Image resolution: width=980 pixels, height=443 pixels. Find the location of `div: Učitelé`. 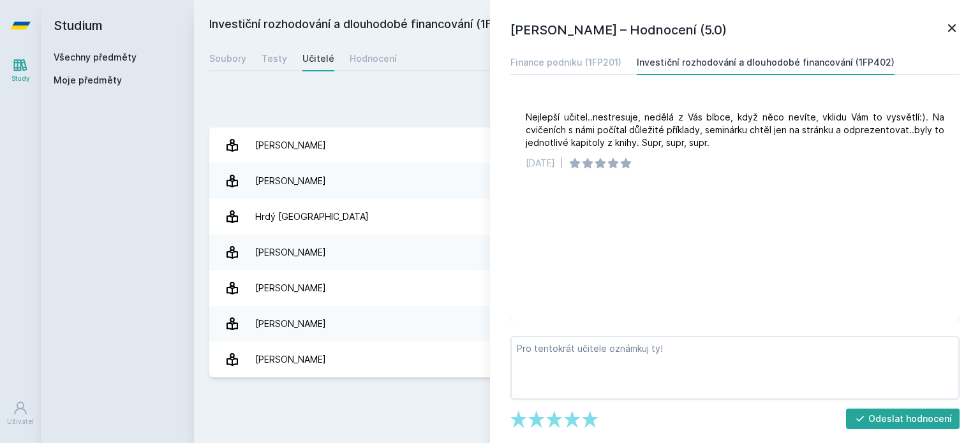

div: Učitelé is located at coordinates (318, 58).